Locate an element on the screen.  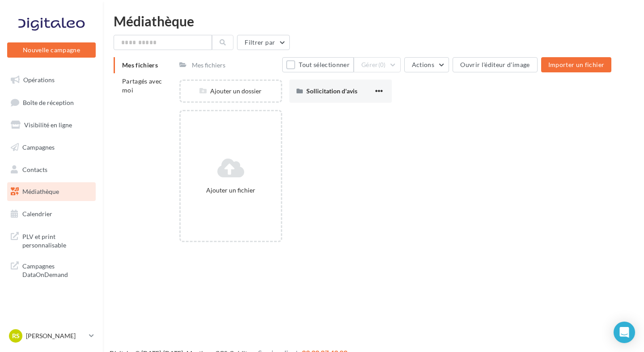
span: Mes fichiers is located at coordinates (140, 65).